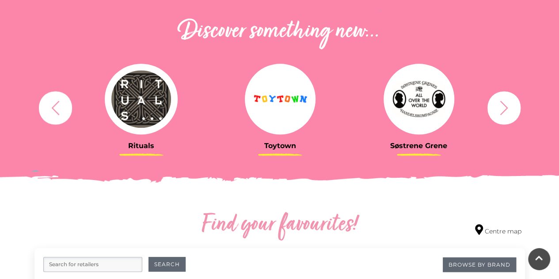  Describe the element at coordinates (167, 264) in the screenshot. I see `button: Search` at that location.